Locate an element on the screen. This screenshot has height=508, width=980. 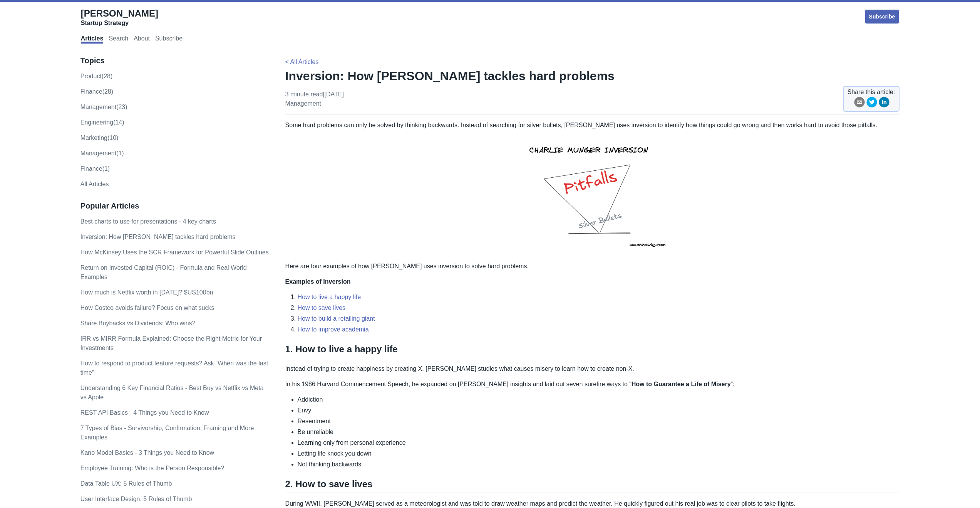
a: How Costco avoids failure? Focus on what sucks is located at coordinates (147, 308).